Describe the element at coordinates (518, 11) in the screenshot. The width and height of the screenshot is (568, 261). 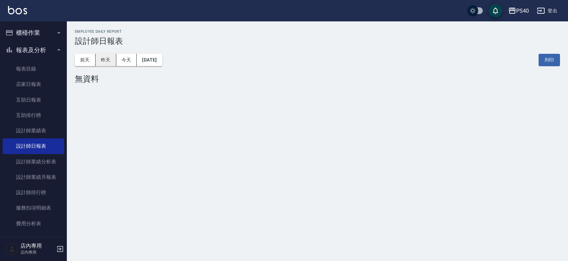
I see `button: PS40` at that location.